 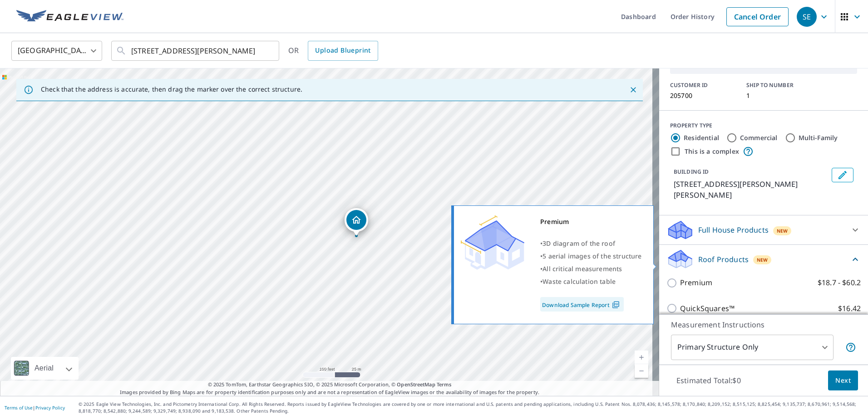 What do you see at coordinates (807, 17) in the screenshot?
I see `div: SE` at bounding box center [807, 17].